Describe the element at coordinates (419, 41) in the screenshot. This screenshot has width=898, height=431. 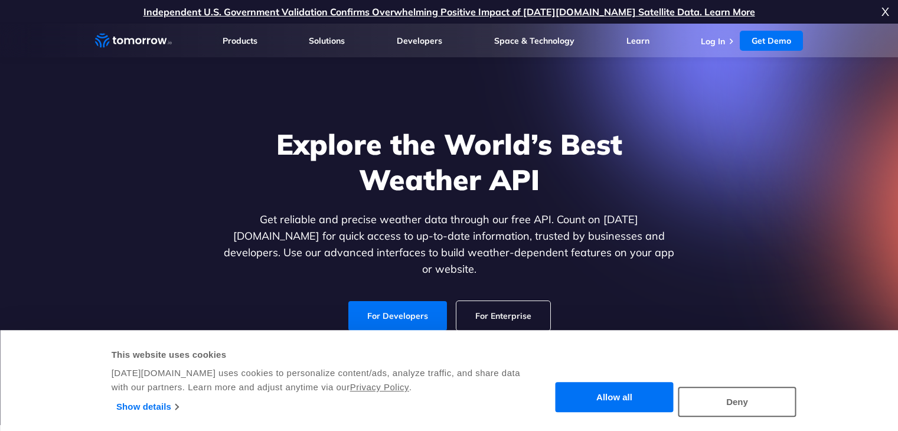
I see `a: Developers` at that location.